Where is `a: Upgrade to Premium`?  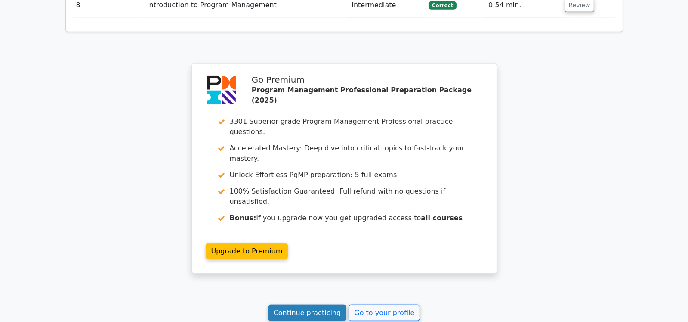
a: Upgrade to Premium is located at coordinates (247, 251).